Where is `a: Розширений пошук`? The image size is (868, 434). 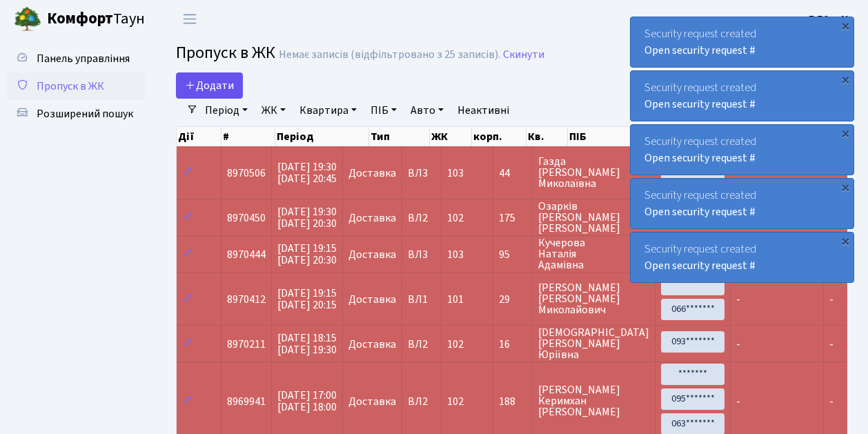 a: Розширений пошук is located at coordinates (76, 113).